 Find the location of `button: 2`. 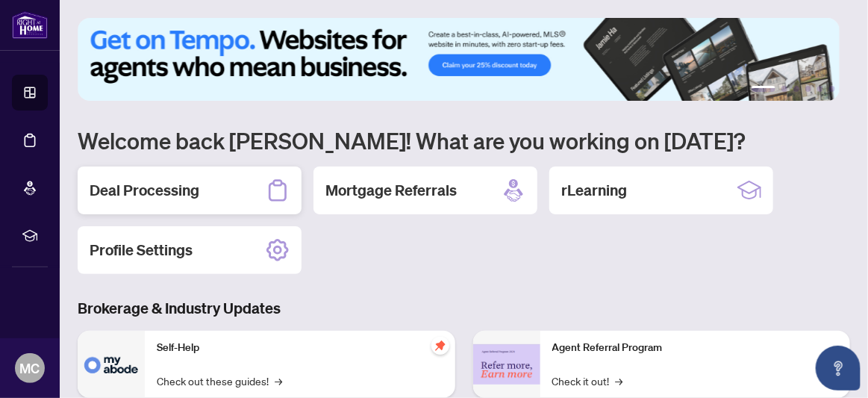

button: 2 is located at coordinates (784, 89).